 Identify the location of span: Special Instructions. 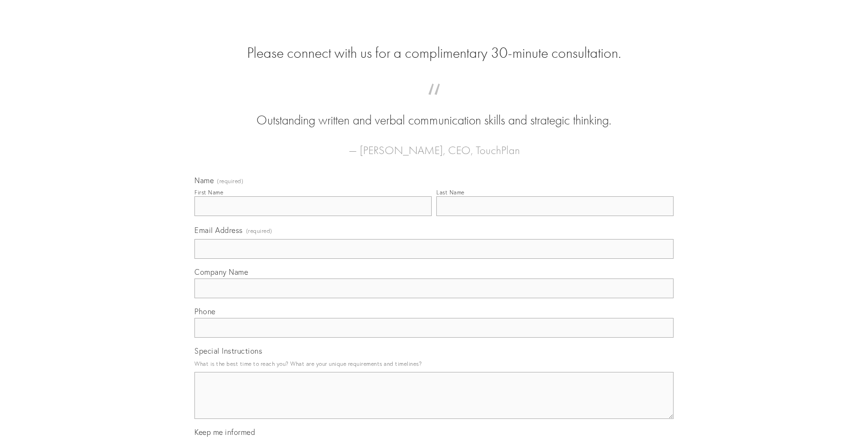
(228, 350).